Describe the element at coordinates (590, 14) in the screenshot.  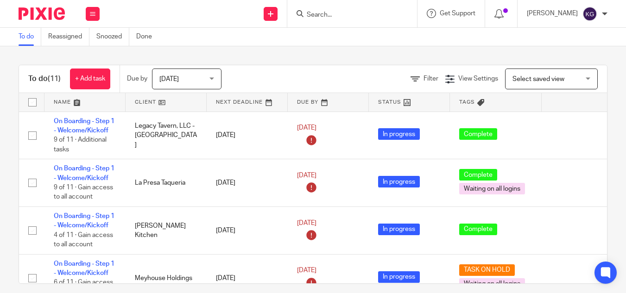
I see `img: svg%3E` at that location.